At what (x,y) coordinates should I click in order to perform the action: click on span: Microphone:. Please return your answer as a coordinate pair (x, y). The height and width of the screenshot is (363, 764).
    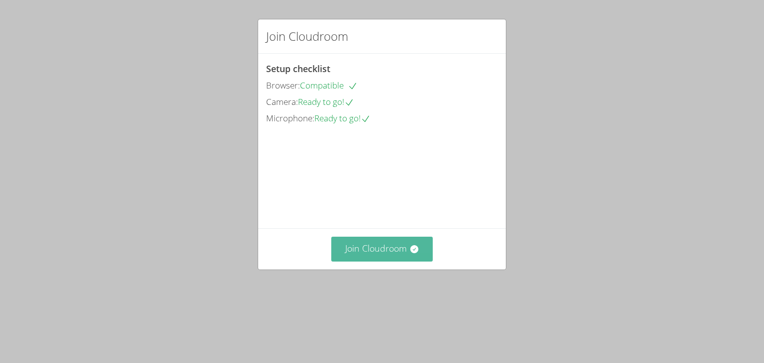
    Looking at the image, I should click on (290, 118).